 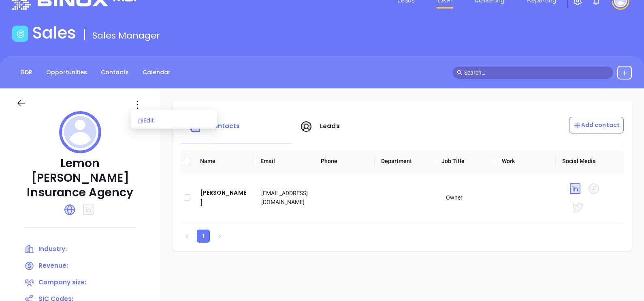 I want to click on a: Opportunities, so click(x=67, y=72).